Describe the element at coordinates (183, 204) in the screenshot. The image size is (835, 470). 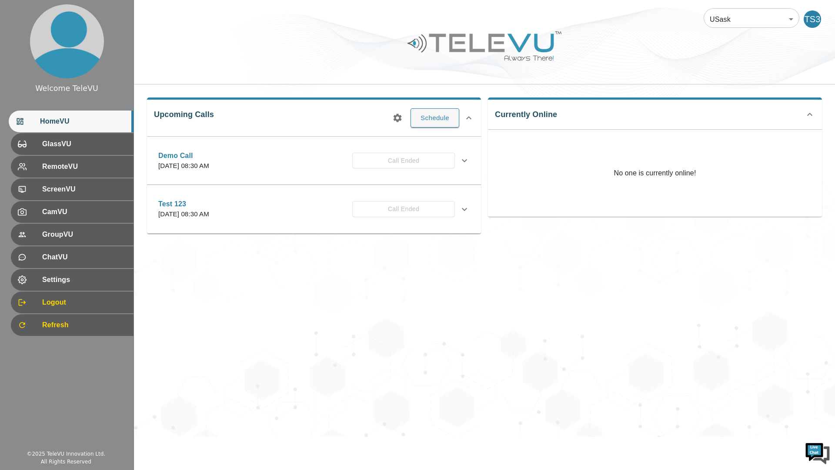
I see `p: Test 123` at that location.